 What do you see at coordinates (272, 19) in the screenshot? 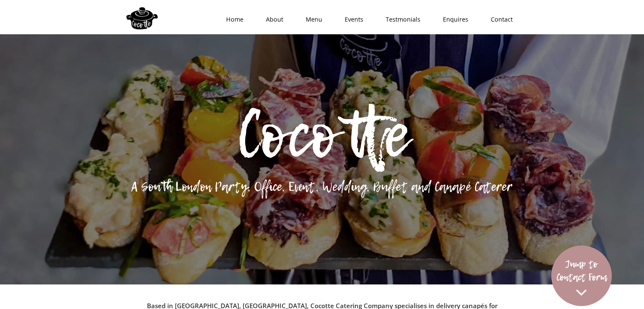
I see `a: About` at bounding box center [272, 19].